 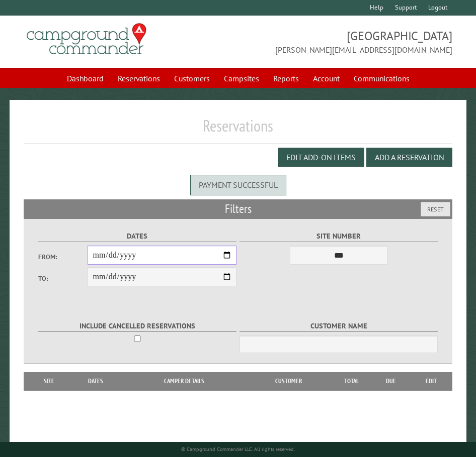 What do you see at coordinates (288, 382) in the screenshot?
I see `th: Customer` at bounding box center [288, 382].